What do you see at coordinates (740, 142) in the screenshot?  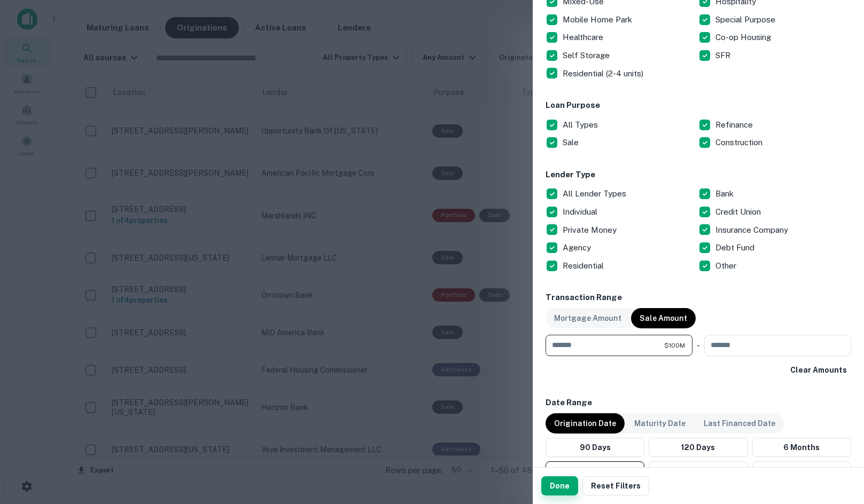 I see `p: Construction` at bounding box center [740, 142].